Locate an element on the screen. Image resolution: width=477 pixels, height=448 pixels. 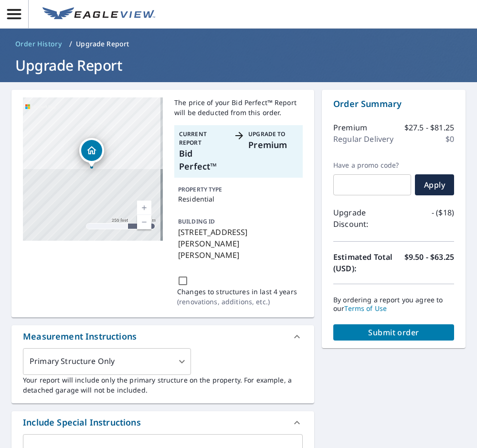
p: $0 is located at coordinates (450, 139).